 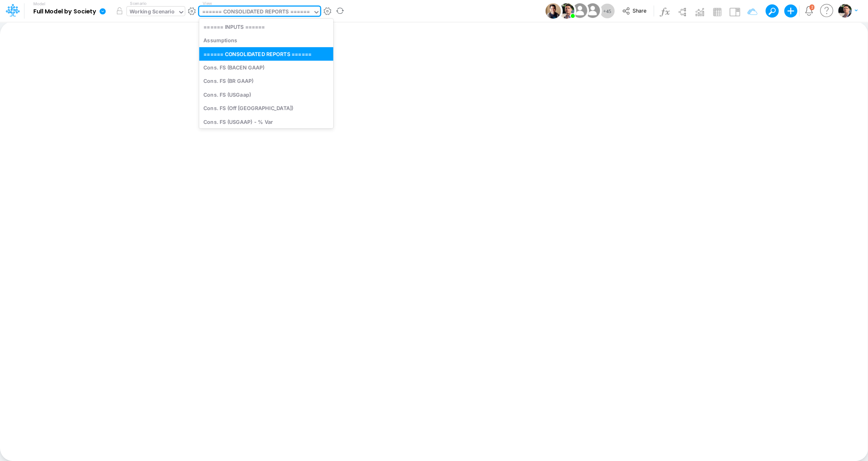 What do you see at coordinates (639, 10) in the screenshot?
I see `span: Share` at bounding box center [639, 10].